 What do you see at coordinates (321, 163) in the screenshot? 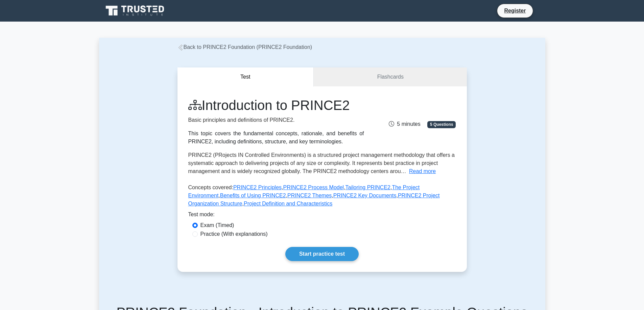
I see `span: PRINCE2 (PRojects IN Controlled Environments) is a structured project management methodology that...` at bounding box center [321, 163].